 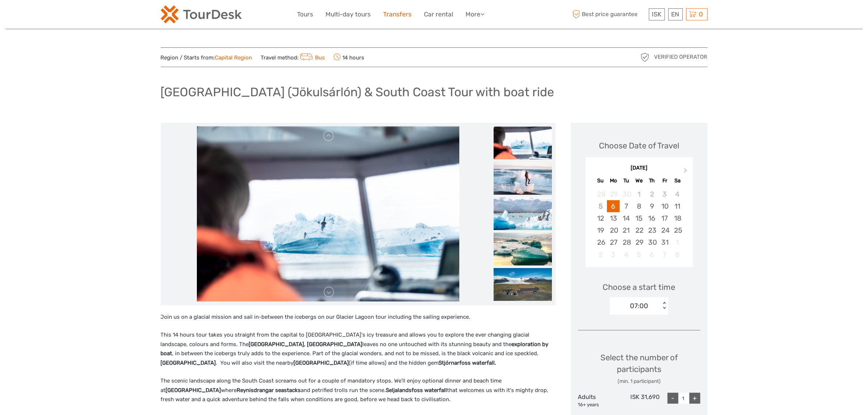 What do you see at coordinates (475, 14) in the screenshot?
I see `a: More` at bounding box center [475, 14].